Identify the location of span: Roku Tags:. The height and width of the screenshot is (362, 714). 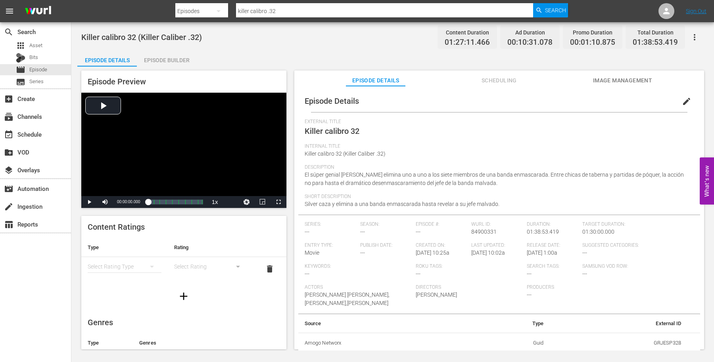
(469, 267).